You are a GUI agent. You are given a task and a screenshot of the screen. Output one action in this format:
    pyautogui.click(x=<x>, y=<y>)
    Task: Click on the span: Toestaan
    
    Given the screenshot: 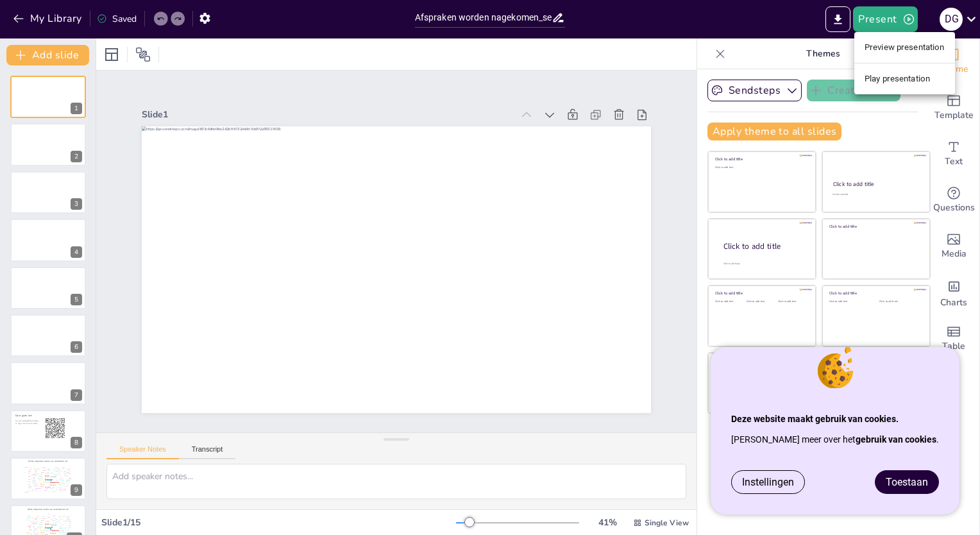 What is the action you would take?
    pyautogui.click(x=906, y=481)
    